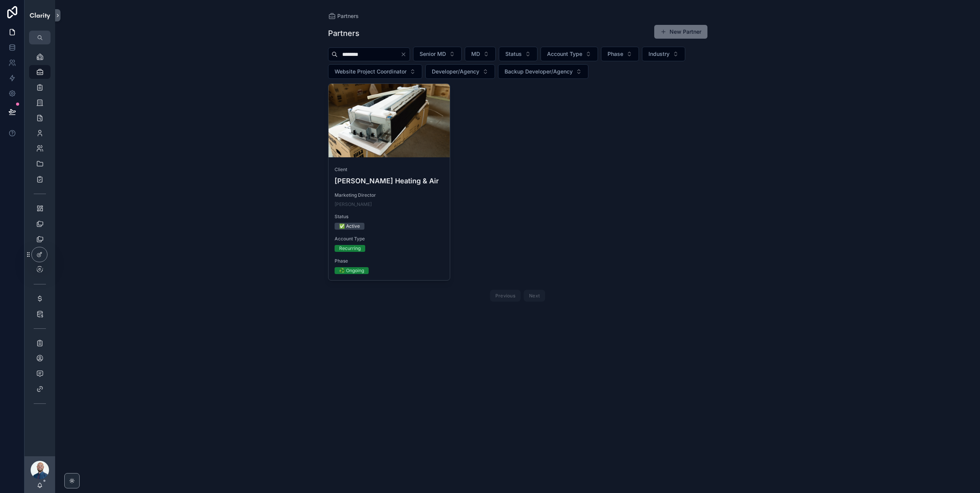 The image size is (980, 493). I want to click on div: scrollable content, so click(40, 232).